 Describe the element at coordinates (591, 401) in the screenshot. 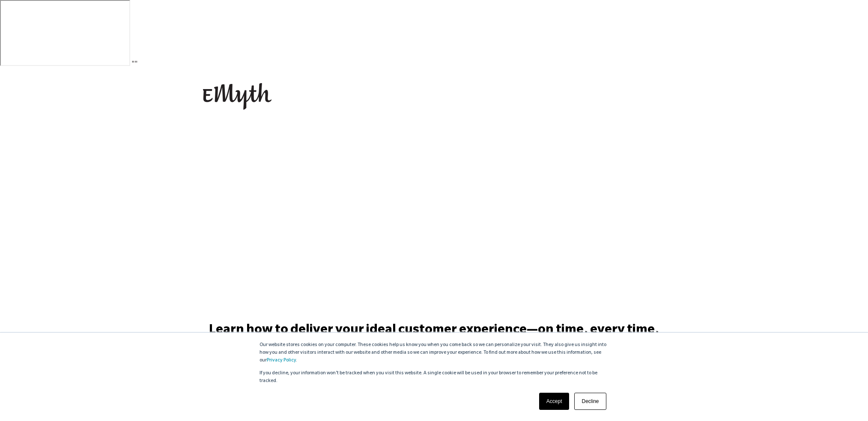

I see `a: Decline` at that location.